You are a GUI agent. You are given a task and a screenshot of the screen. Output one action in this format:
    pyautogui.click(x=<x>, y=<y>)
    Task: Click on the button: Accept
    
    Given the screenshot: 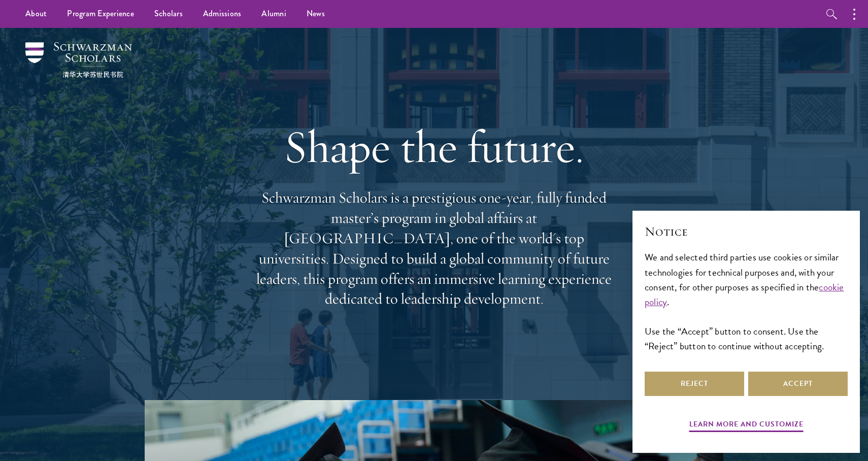 What is the action you would take?
    pyautogui.click(x=798, y=383)
    